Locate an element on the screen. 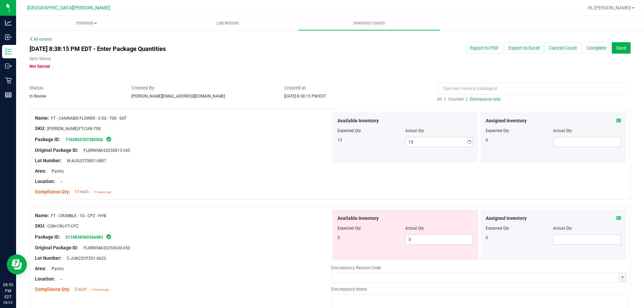  span: select is located at coordinates (623, 278).